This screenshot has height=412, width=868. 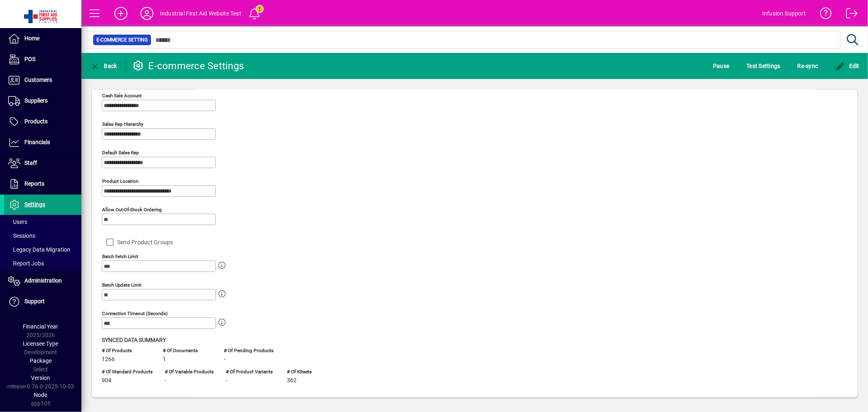 What do you see at coordinates (41, 326) in the screenshot?
I see `span: Financial Year` at bounding box center [41, 326].